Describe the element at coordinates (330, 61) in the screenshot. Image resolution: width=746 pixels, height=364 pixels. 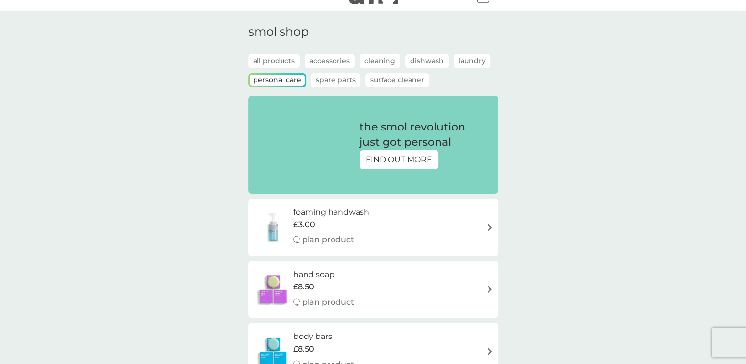
I see `p: Accessories` at that location.